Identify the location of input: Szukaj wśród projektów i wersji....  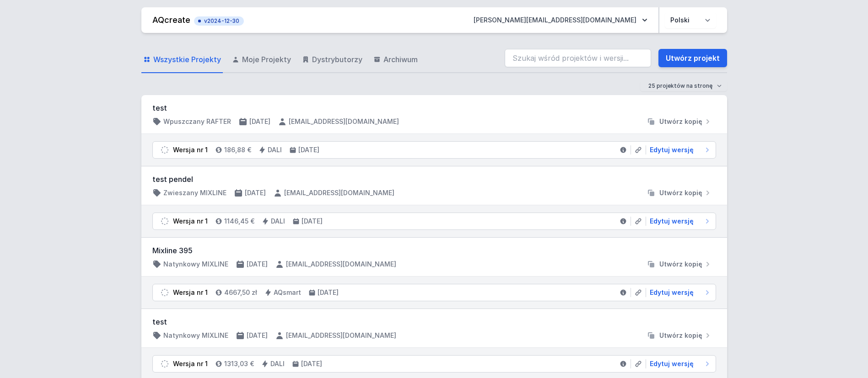
(578, 58).